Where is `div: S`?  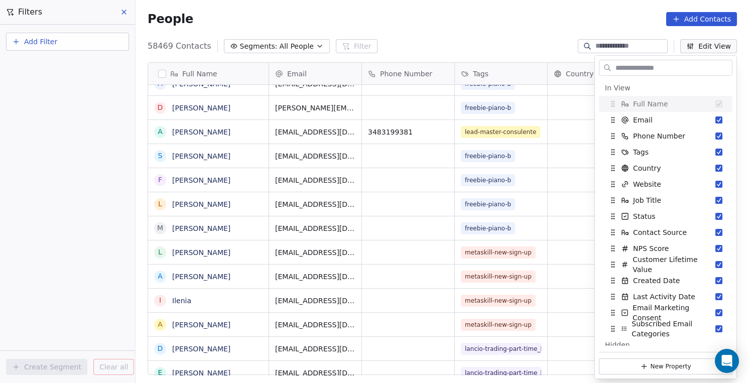
div: S is located at coordinates (160, 156).